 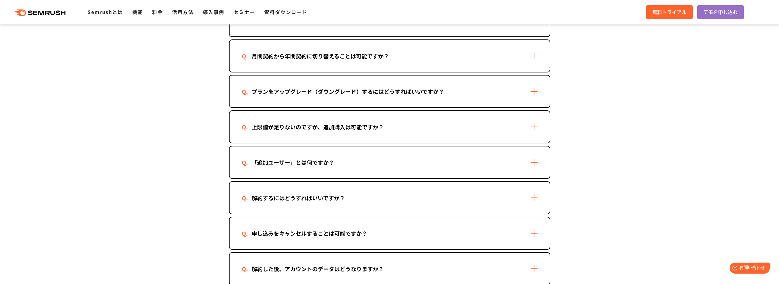 What do you see at coordinates (157, 12) in the screenshot?
I see `a: 料金` at bounding box center [157, 12].